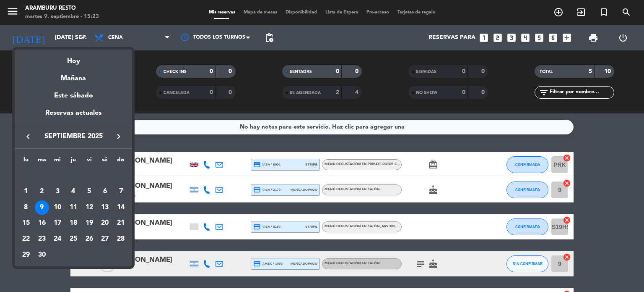  Describe the element at coordinates (26, 162) in the screenshot. I see `th: lunes` at that location.